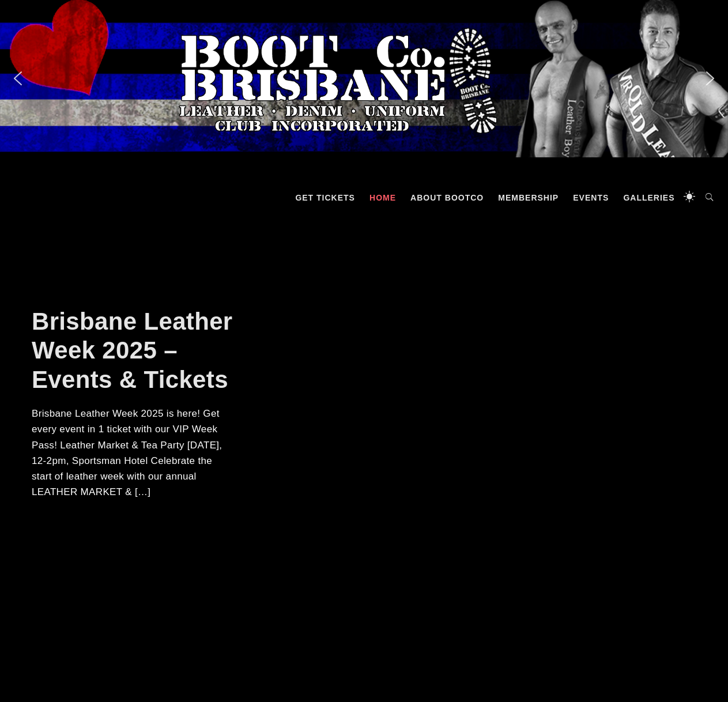  What do you see at coordinates (132, 351) in the screenshot?
I see `a: Brisbane Leather Week 2025 – Events & Tickets` at bounding box center [132, 351].